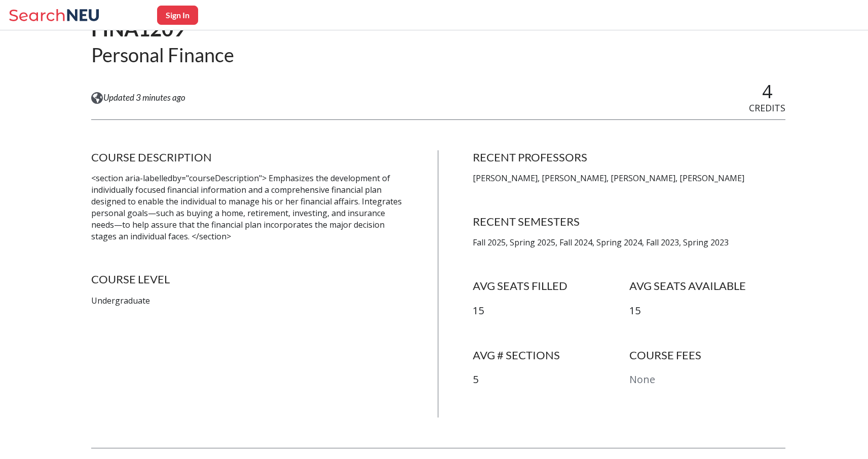 The width and height of the screenshot is (868, 459). What do you see at coordinates (551, 286) in the screenshot?
I see `h4: AVG SEATS FILLED` at bounding box center [551, 286].